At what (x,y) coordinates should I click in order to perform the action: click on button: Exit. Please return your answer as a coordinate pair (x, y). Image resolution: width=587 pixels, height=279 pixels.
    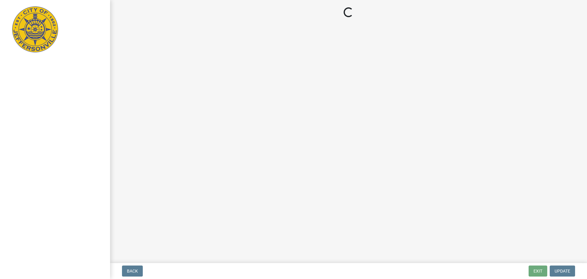
    Looking at the image, I should click on (538, 271).